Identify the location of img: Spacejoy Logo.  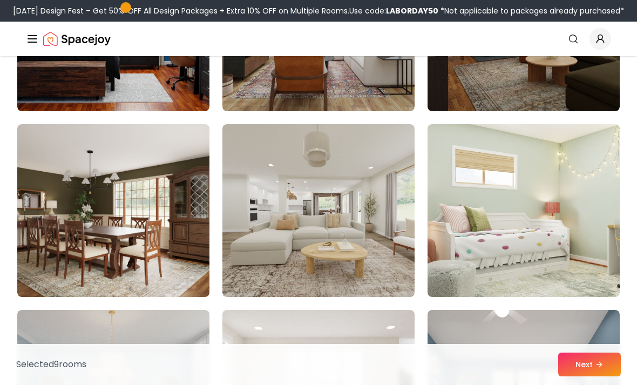
(77, 39).